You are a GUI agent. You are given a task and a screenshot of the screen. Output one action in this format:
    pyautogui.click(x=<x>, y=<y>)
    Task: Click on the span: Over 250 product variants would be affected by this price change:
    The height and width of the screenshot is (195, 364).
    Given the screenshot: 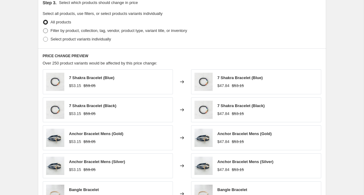 What is the action you would take?
    pyautogui.click(x=100, y=63)
    